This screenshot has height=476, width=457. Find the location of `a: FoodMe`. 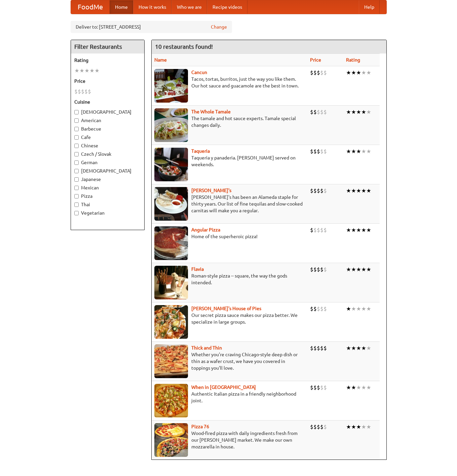

a: FoodMe is located at coordinates (90, 7).